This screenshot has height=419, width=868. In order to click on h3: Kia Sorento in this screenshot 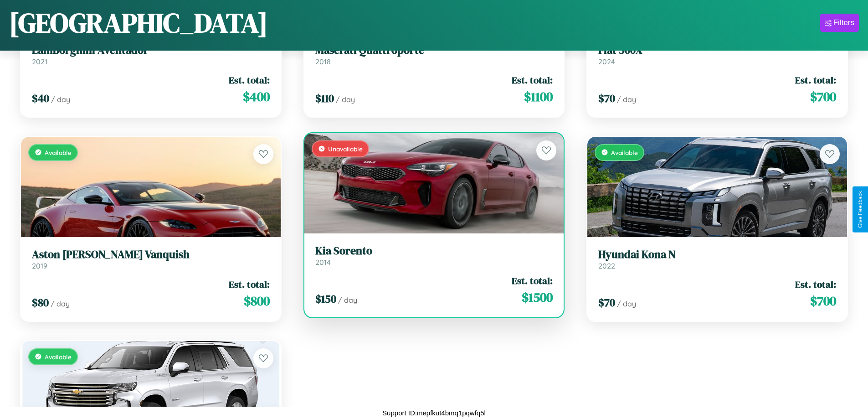, I will do `click(434, 251)`.